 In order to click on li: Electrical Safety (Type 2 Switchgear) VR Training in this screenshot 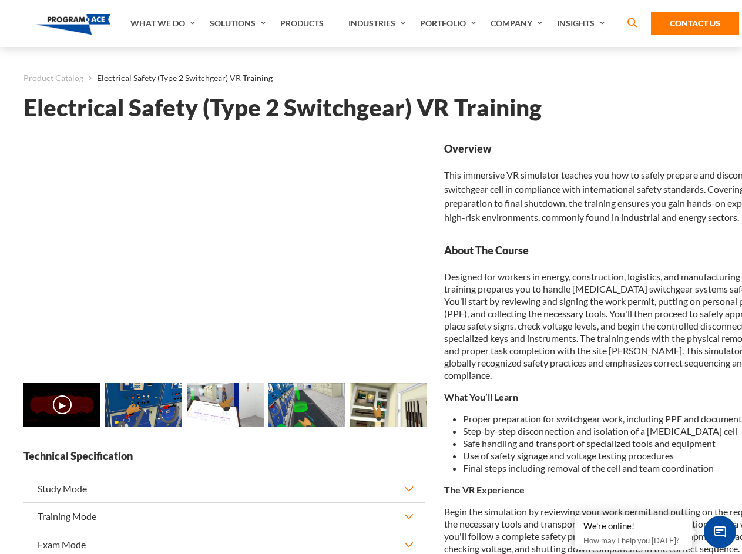, I will do `click(178, 78)`.